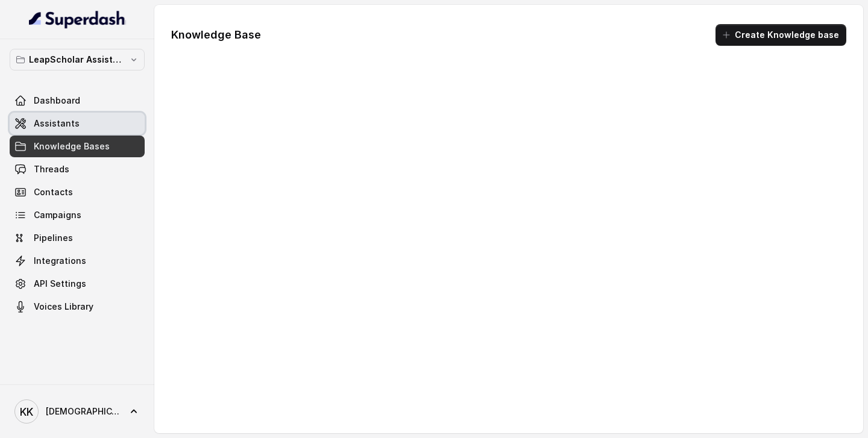 The width and height of the screenshot is (868, 438). Describe the element at coordinates (77, 19) in the screenshot. I see `img: light.svg` at that location.